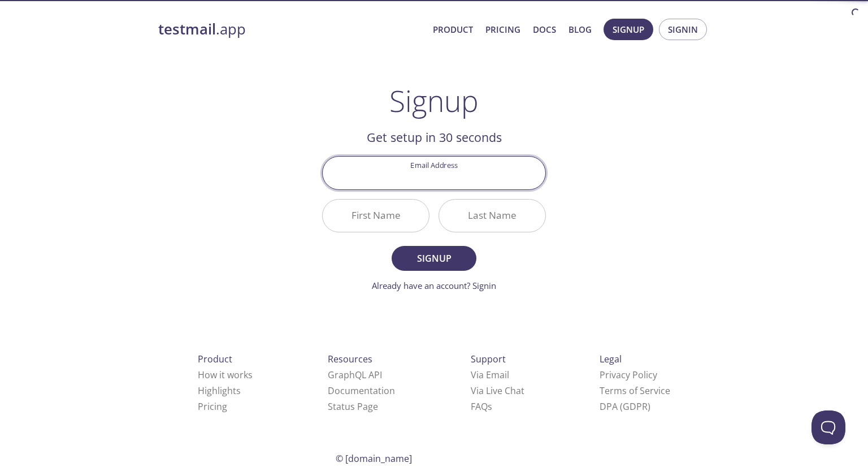 This screenshot has width=868, height=467. I want to click on a: Product, so click(453, 29).